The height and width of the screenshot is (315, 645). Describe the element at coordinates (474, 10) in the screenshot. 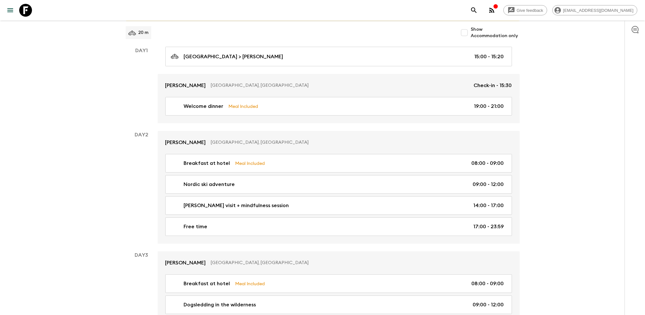

I see `button: search adventures` at that location.